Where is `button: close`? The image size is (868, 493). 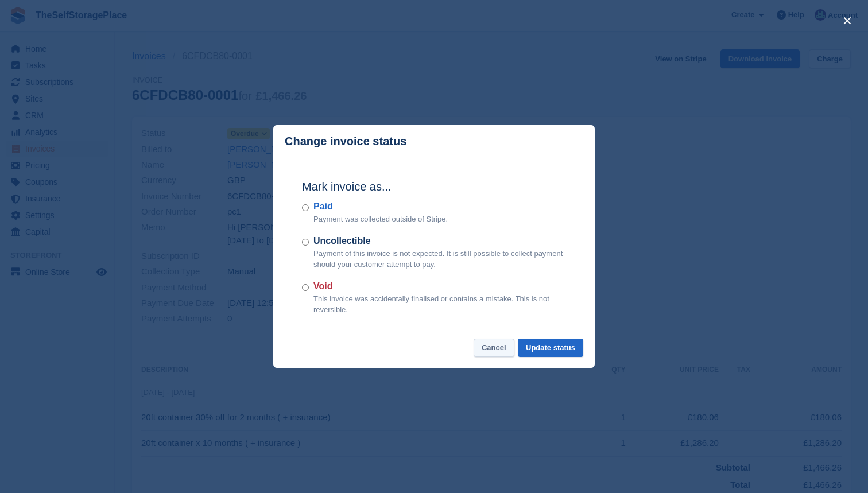
button: close is located at coordinates (847, 21).